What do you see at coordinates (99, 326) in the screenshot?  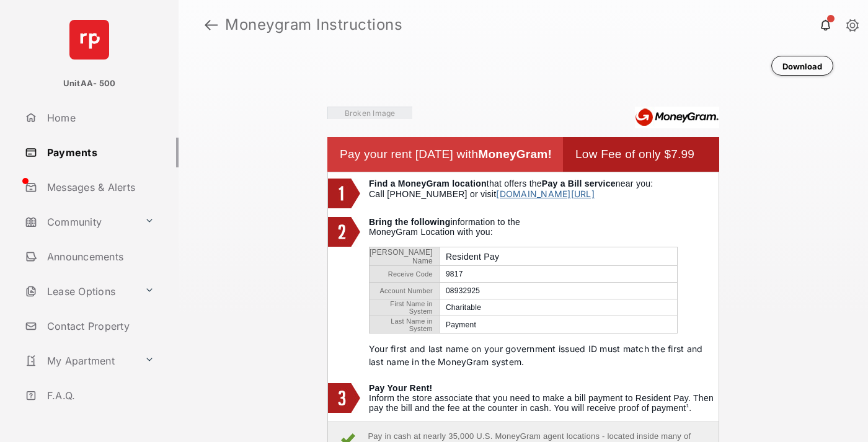 I see `a: Contact Property` at bounding box center [99, 326].